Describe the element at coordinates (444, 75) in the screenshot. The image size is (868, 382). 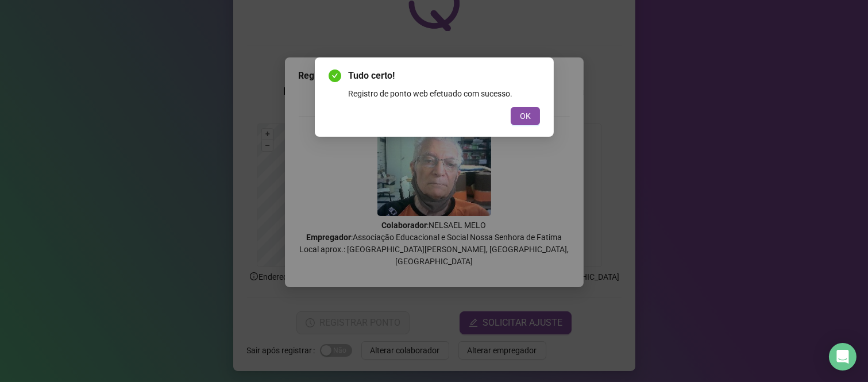
I see `span: Tudo certo!` at that location.